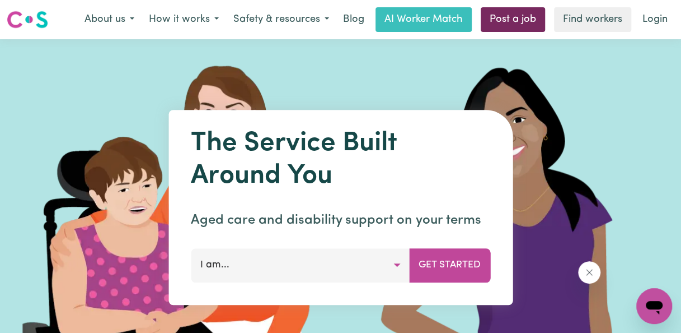  I want to click on a: Post a job, so click(513, 20).